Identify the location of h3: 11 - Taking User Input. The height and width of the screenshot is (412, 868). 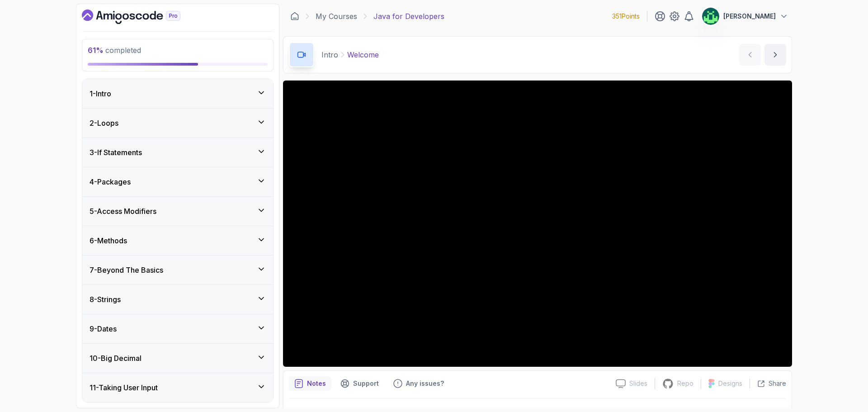
(124, 387).